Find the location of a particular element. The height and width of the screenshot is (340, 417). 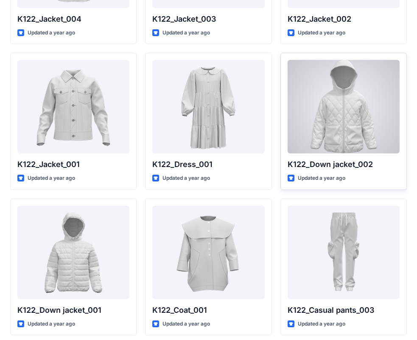

a: K122_Down jacket_001 is located at coordinates (73, 252).